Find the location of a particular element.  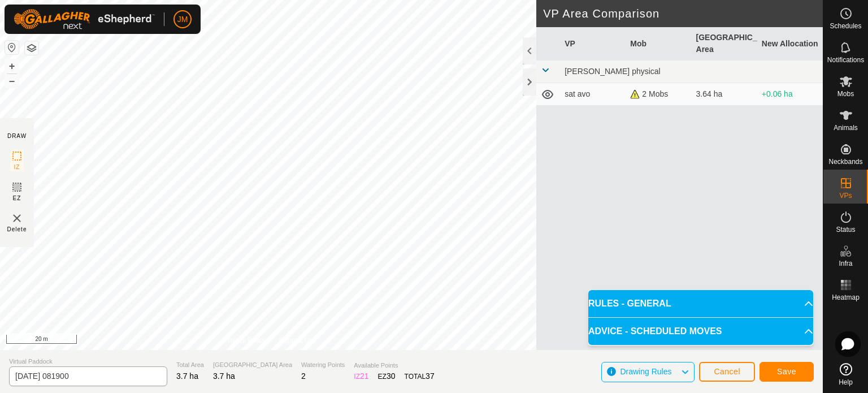

button: Cancel is located at coordinates (727, 371).